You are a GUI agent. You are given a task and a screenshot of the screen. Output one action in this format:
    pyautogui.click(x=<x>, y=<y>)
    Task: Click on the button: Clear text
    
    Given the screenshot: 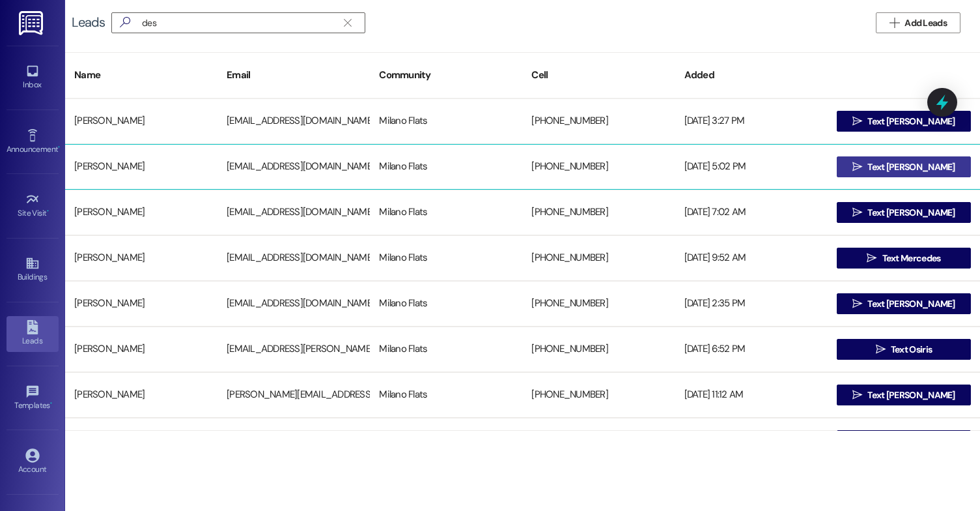 What is the action you would take?
    pyautogui.click(x=347, y=23)
    